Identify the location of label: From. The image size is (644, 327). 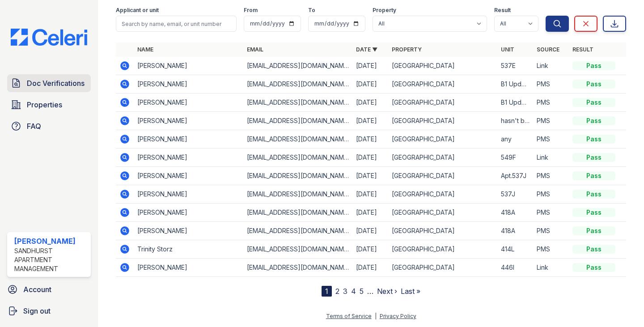
(250, 10).